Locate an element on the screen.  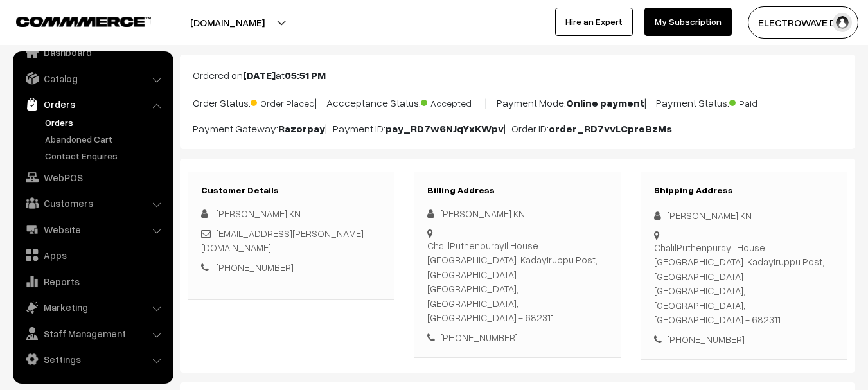
a: Marketing is located at coordinates (92, 307).